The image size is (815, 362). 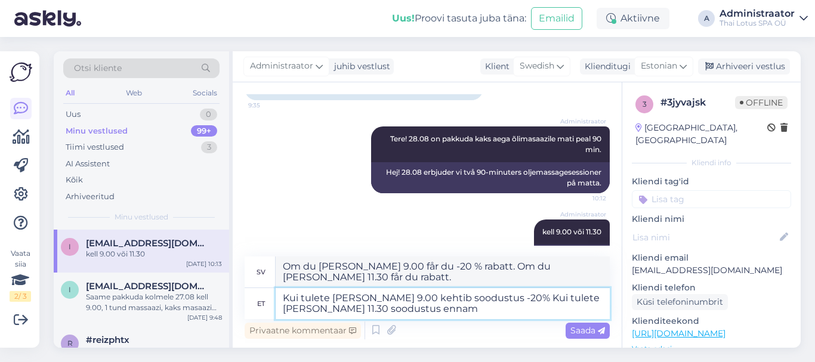 What do you see at coordinates (360, 66) in the screenshot?
I see `div: juhib vestlust` at bounding box center [360, 66].